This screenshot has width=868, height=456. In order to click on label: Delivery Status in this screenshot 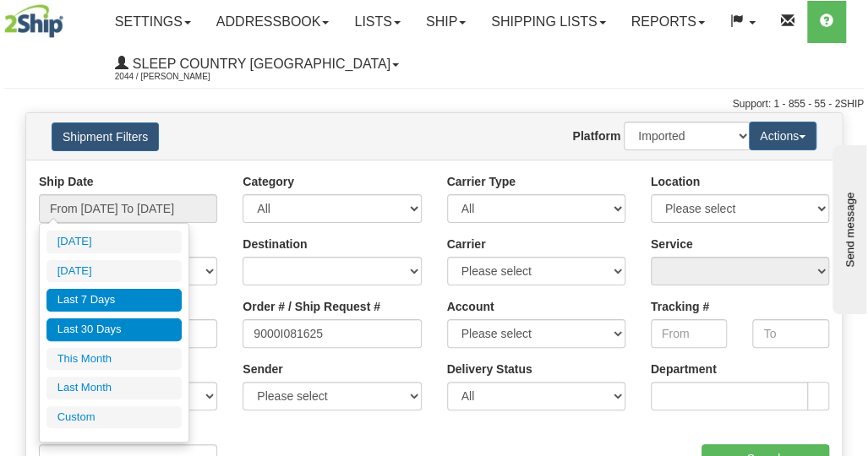, I will do `click(489, 369)`.